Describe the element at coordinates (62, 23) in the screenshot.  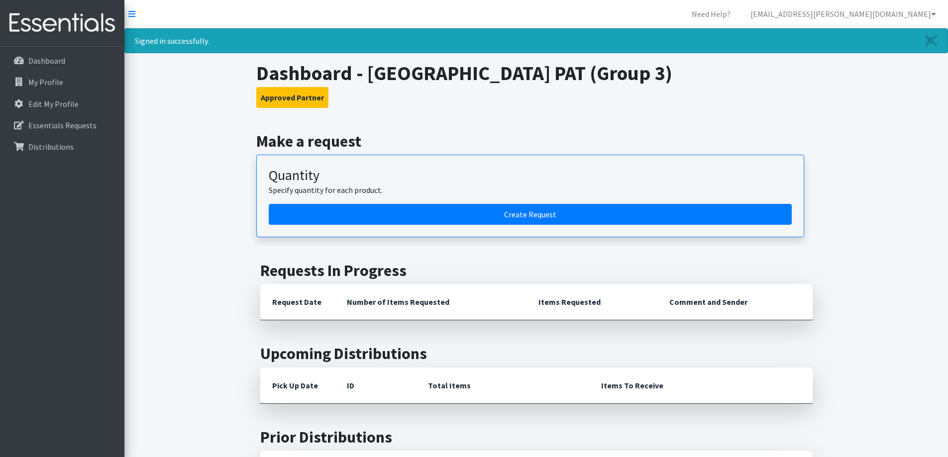
I see `img: HumanEssentials` at that location.